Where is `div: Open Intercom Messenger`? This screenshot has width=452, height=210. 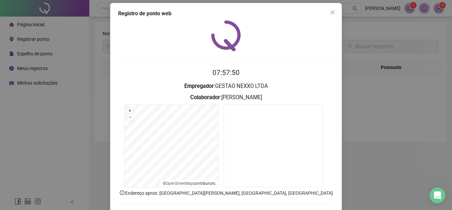 div: Open Intercom Messenger is located at coordinates (438, 195).